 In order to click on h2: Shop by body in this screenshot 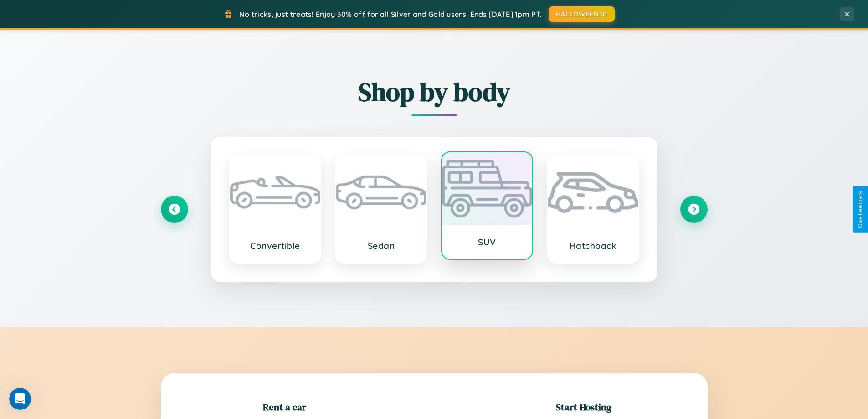, I will do `click(434, 92)`.